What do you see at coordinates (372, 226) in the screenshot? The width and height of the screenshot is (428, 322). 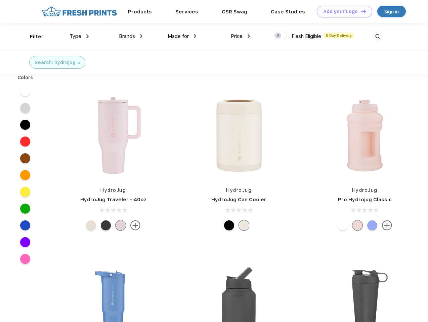 I see `div: Hyper Blue` at bounding box center [372, 226].